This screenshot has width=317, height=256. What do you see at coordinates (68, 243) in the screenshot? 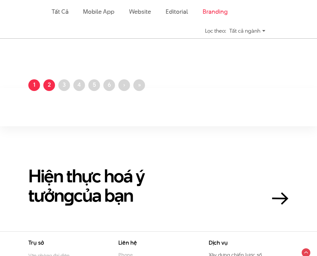
I see `h3: Trụ sở` at bounding box center [68, 243].